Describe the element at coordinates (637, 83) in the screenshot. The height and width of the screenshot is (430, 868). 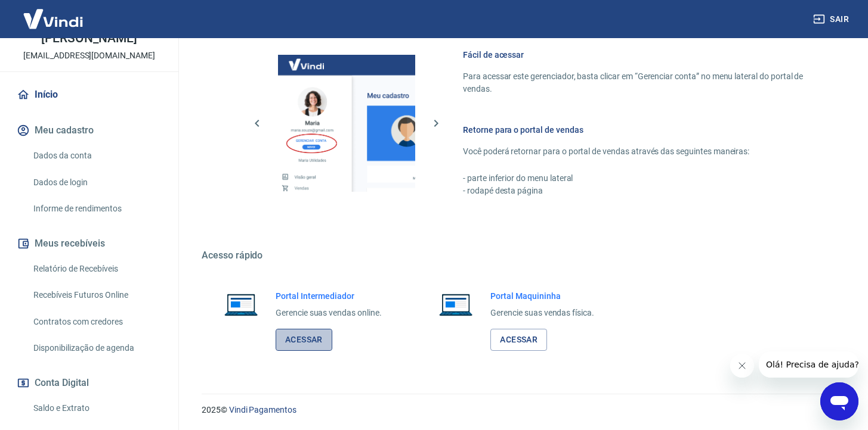
I see `p: Para acessar este gerenciador, basta clicar em “Gerenciar conta” no menu lateral do portal de ven...` at that location.